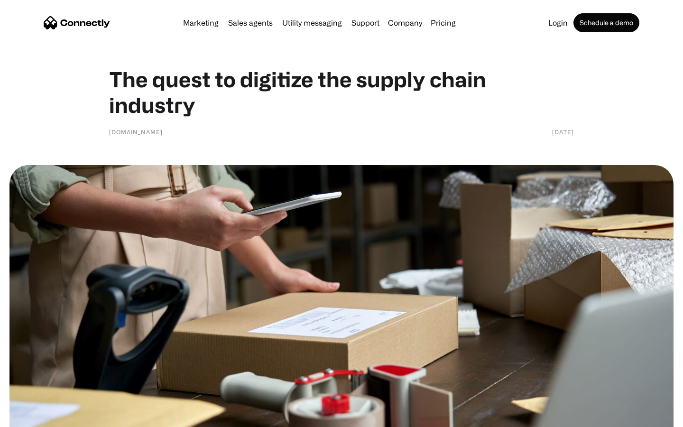 The height and width of the screenshot is (427, 683). I want to click on aside: Language selected: English, so click(33, 417).